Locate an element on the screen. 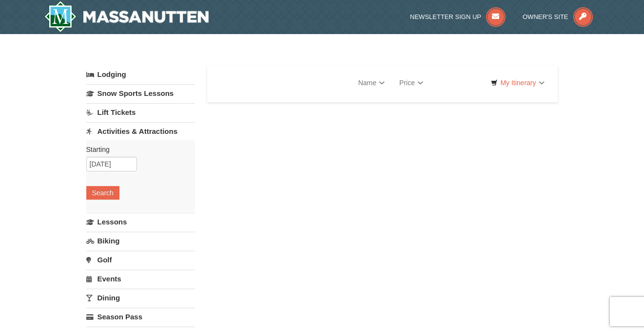 The width and height of the screenshot is (644, 333). a: Price is located at coordinates (411, 83).